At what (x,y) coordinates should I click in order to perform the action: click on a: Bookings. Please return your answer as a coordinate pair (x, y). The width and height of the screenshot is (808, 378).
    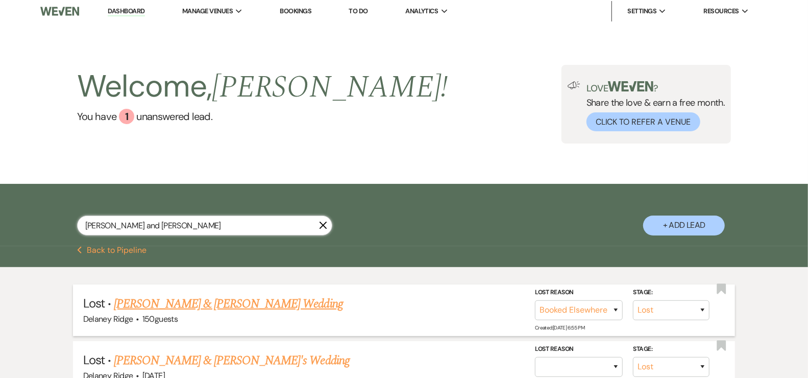
    Looking at the image, I should click on (296, 11).